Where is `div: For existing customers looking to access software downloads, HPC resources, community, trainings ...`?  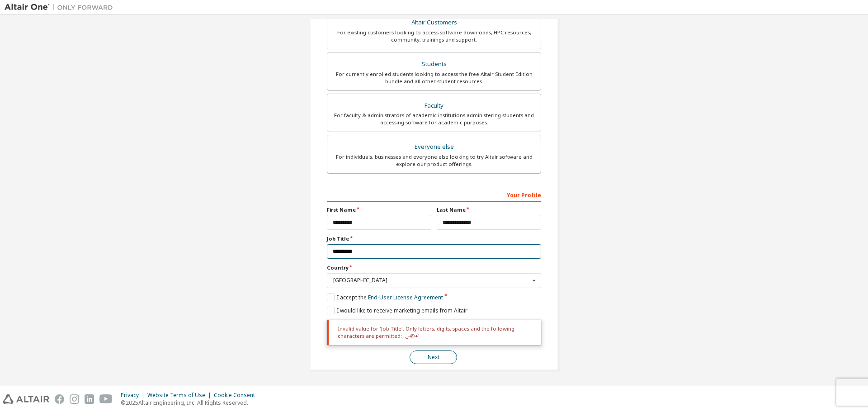 div: For existing customers looking to access software downloads, HPC resources, community, trainings ... is located at coordinates (434, 36).